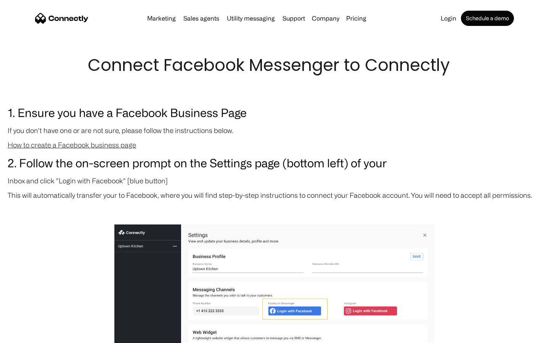  I want to click on h1: Connect Facebook Messenger to Connectly, so click(274, 65).